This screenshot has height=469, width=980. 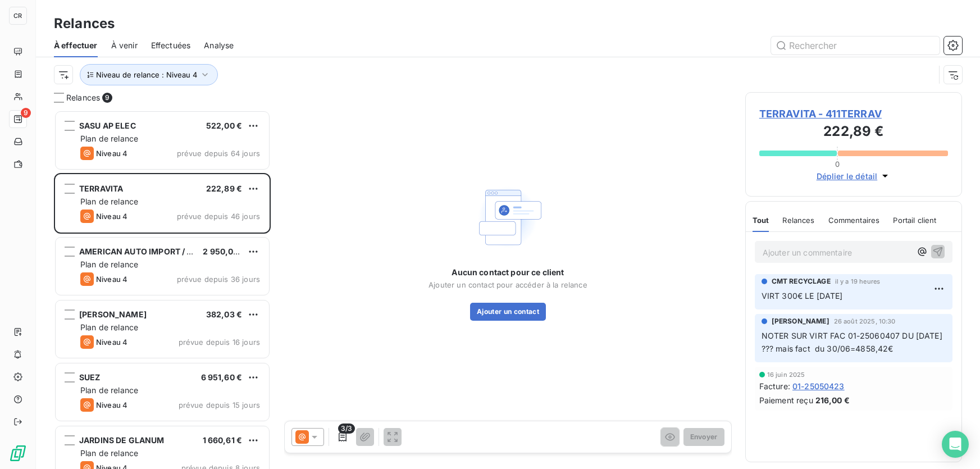 I want to click on span: CMT RECYCLAGE, so click(x=801, y=281).